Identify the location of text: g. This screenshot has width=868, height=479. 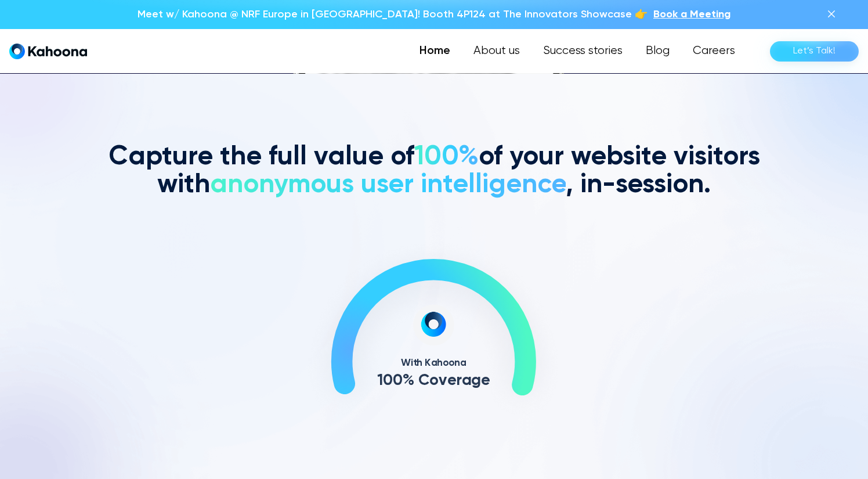
(476, 380).